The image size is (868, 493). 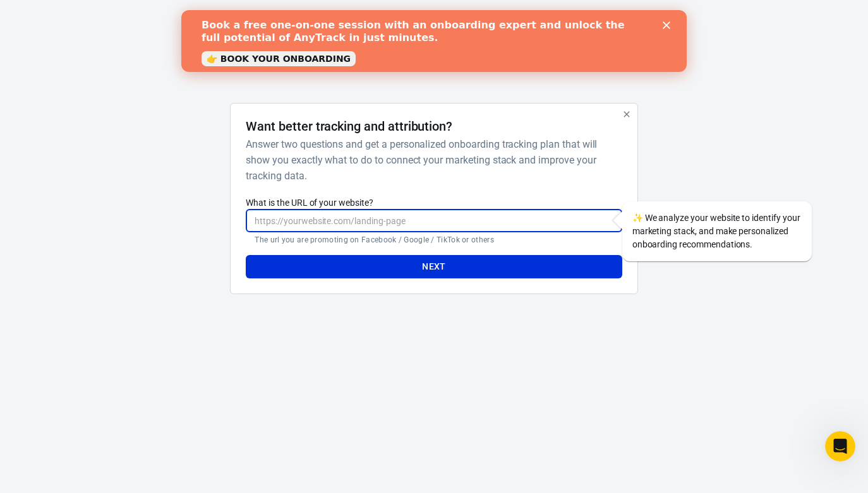 I want to click on b: Book a free one-on-one session with an onboarding expert and unlock the full potential of AnyTrac..., so click(x=232, y=21).